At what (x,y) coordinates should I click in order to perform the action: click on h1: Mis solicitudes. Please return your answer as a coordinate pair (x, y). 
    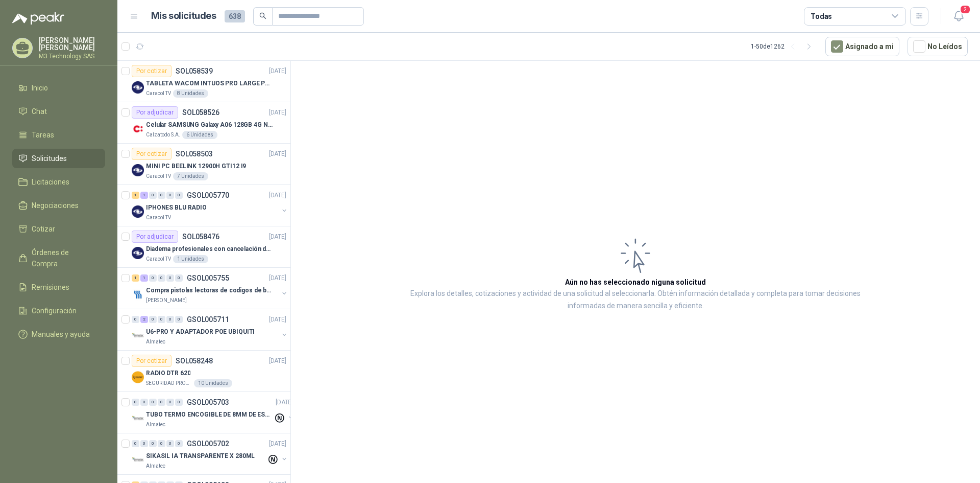
    Looking at the image, I should click on (184, 16).